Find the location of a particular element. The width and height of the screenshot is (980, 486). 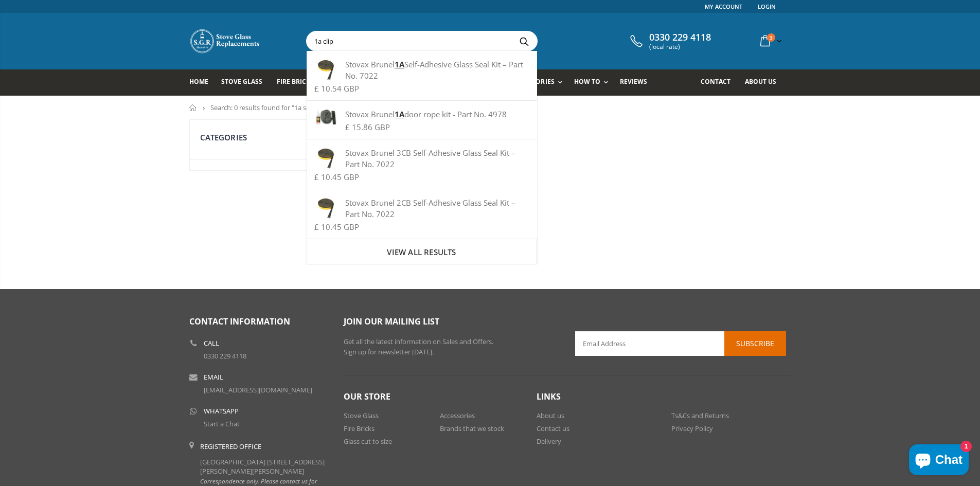

b: Email is located at coordinates (214, 377).